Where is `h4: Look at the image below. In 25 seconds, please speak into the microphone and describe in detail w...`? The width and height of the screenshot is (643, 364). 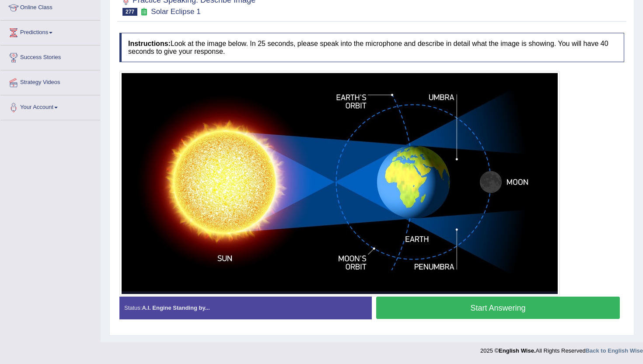 h4: Look at the image below. In 25 seconds, please speak into the microphone and describe in detail w... is located at coordinates (372, 47).